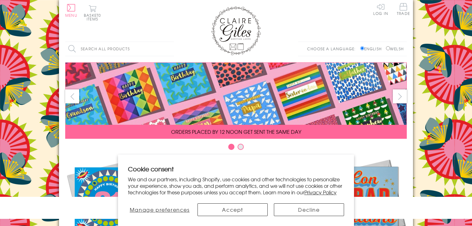  Describe the element at coordinates (160, 210) in the screenshot. I see `span: Manage preferences` at that location.